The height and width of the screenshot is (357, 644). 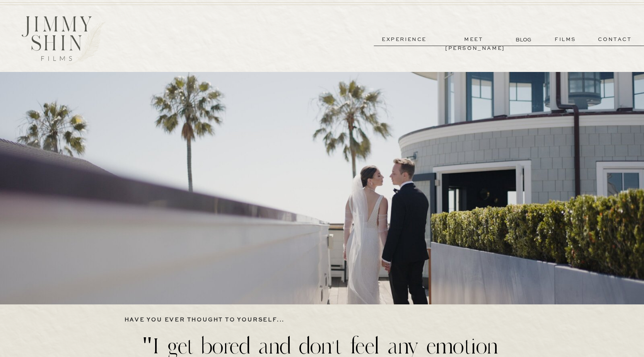 What do you see at coordinates (615, 39) in the screenshot?
I see `p: contact` at bounding box center [615, 39].